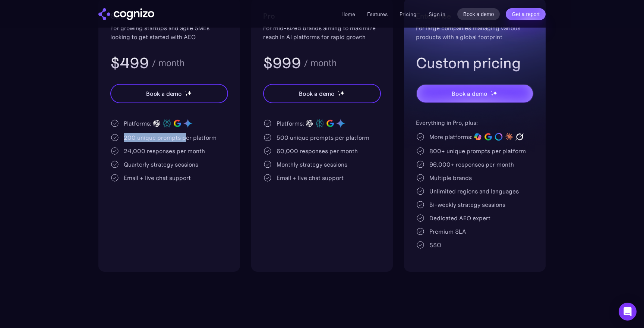  Describe the element at coordinates (447, 232) in the screenshot. I see `div: Premium SLA` at that location.